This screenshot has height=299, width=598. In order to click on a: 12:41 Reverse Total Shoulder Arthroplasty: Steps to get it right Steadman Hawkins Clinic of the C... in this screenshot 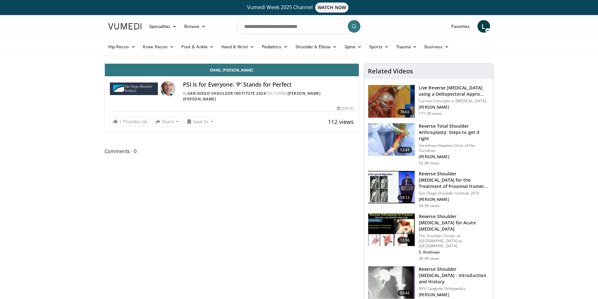, I will do `click(428, 144)`.